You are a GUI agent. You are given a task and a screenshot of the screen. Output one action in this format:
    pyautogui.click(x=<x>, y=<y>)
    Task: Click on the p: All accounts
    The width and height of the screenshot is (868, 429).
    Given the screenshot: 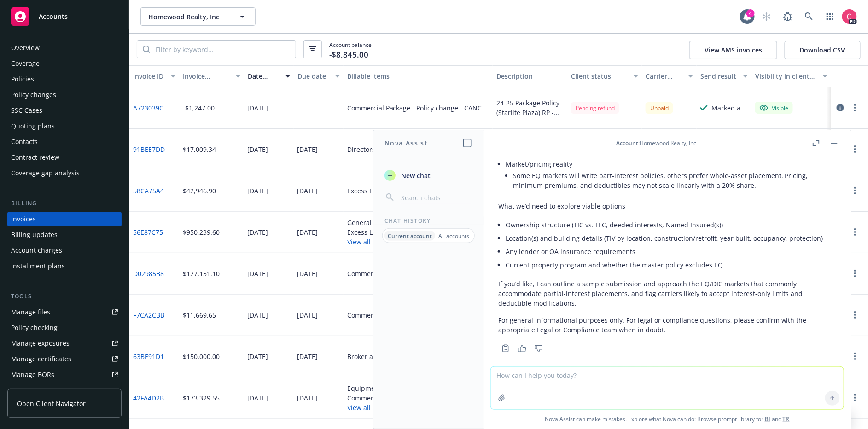 What is the action you would take?
    pyautogui.click(x=453, y=236)
    